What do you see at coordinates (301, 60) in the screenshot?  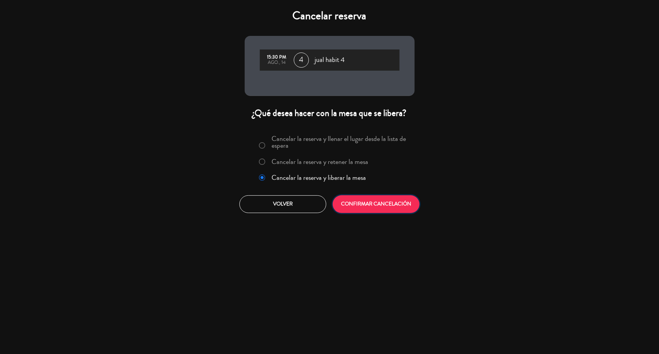 I see `span: 4` at bounding box center [301, 60].